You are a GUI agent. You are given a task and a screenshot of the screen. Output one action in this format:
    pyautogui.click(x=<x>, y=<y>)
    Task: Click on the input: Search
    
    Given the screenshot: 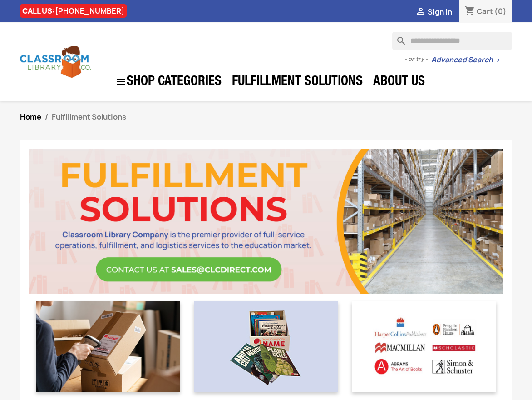 What is the action you would take?
    pyautogui.click(x=452, y=41)
    